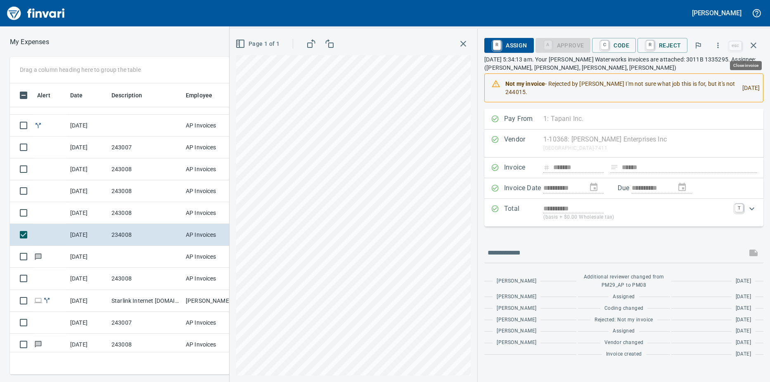 The width and height of the screenshot is (770, 382). What do you see at coordinates (29, 42) in the screenshot?
I see `nav: breadcrumb` at bounding box center [29, 42].